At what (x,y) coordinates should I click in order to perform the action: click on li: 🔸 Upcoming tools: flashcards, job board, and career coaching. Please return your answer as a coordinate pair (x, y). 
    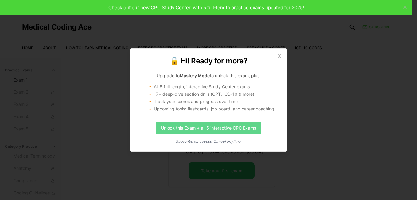
    Looking at the image, I should click on (214, 109).